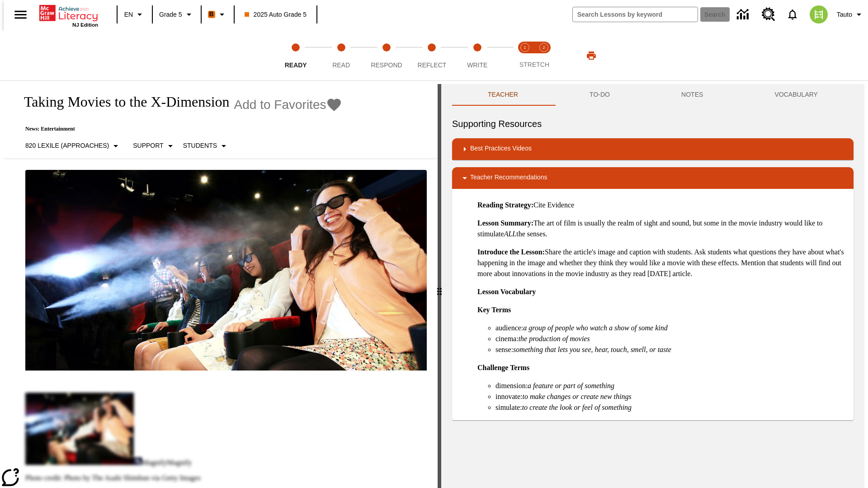 The image size is (868, 488). I want to click on button: Boost Class color is orange. Change class color, so click(217, 15).